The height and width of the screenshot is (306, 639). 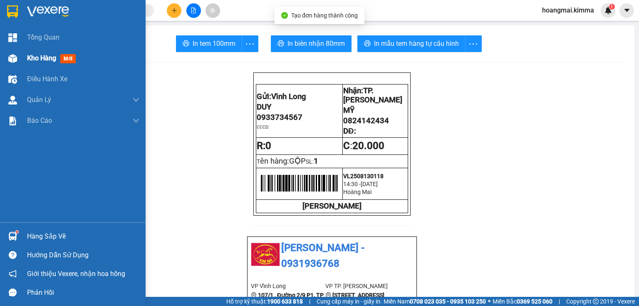 What do you see at coordinates (352, 184) in the screenshot?
I see `span: 14:30 -` at bounding box center [352, 184].